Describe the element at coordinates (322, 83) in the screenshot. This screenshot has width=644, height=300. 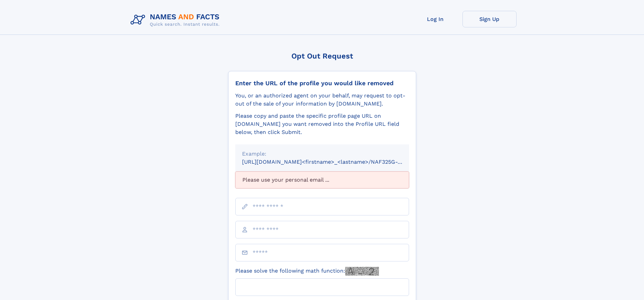
I see `div: Enter the URL of the profile you would like removed` at that location.